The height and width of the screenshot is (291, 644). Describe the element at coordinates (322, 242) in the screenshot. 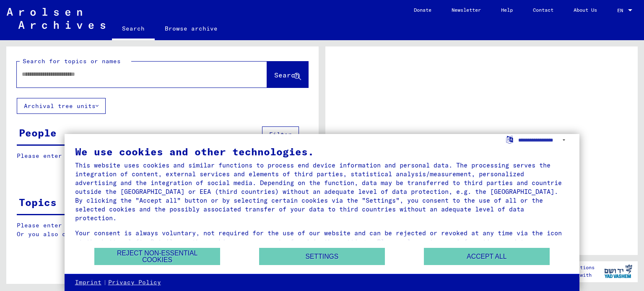

I see `div: Your consent is always voluntary, not required for the use of our website and can be rejected or ...` at that location.